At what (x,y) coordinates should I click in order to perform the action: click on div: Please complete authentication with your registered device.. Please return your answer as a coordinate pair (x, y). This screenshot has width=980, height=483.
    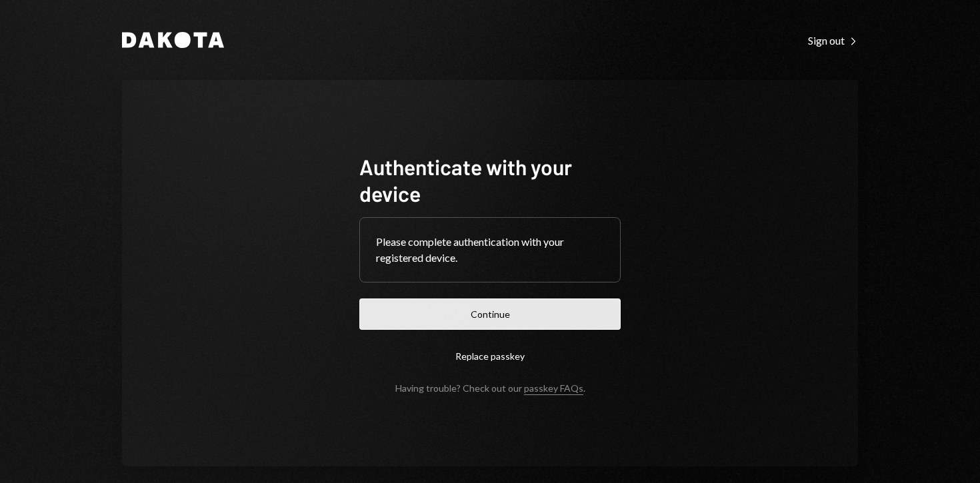
    Looking at the image, I should click on (490, 250).